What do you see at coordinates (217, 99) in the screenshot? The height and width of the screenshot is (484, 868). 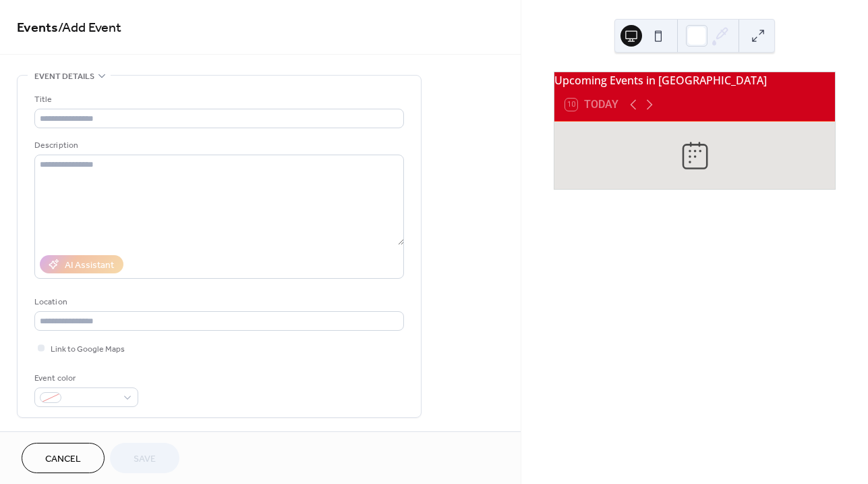 I see `div: Title` at bounding box center [217, 99].